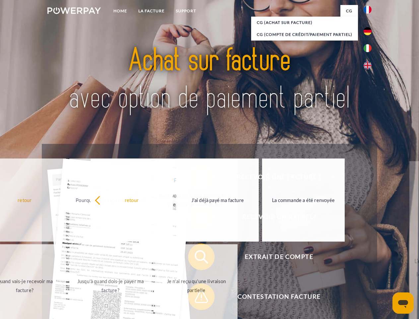 This screenshot has height=319, width=419. Describe the element at coordinates (368, 48) in the screenshot. I see `img: it` at that location.